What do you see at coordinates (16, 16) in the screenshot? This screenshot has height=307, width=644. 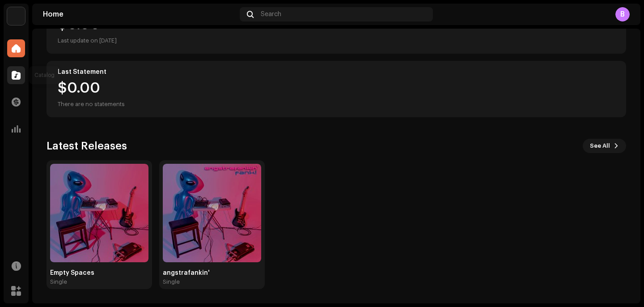 I see `img: 4d355f5d-9311-46a2-b30d-525bdb8252bf` at bounding box center [16, 16].